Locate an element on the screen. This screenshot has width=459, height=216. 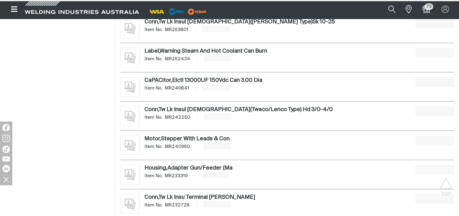
a: miller is located at coordinates (197, 11).